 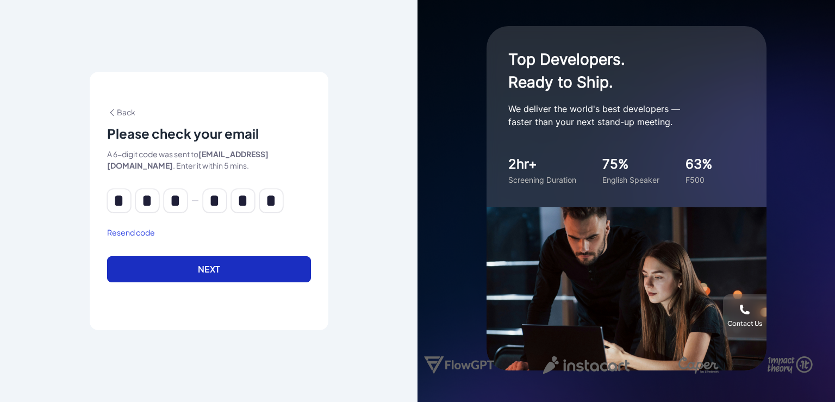 What do you see at coordinates (209, 160) in the screenshot?
I see `p: A 6-digit code was sent to . Enter it within 5 mins.` at bounding box center [209, 160].